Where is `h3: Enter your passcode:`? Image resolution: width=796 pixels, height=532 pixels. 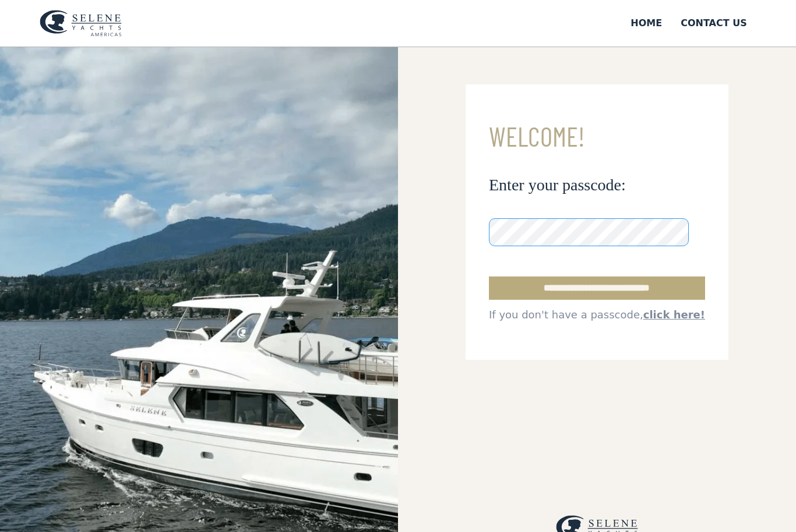
h3: Enter your passcode: is located at coordinates (596, 185).